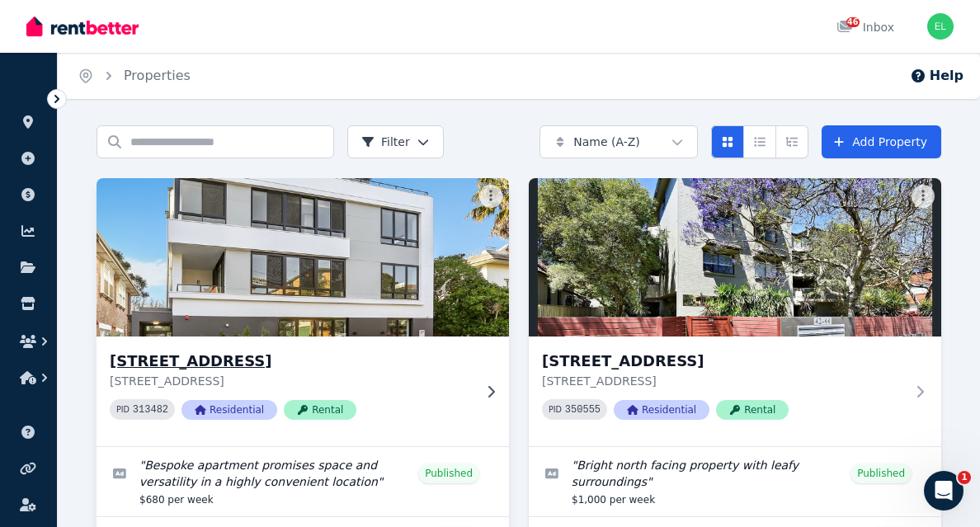 Image resolution: width=980 pixels, height=527 pixels. I want to click on button: Expanded list view, so click(792, 142).